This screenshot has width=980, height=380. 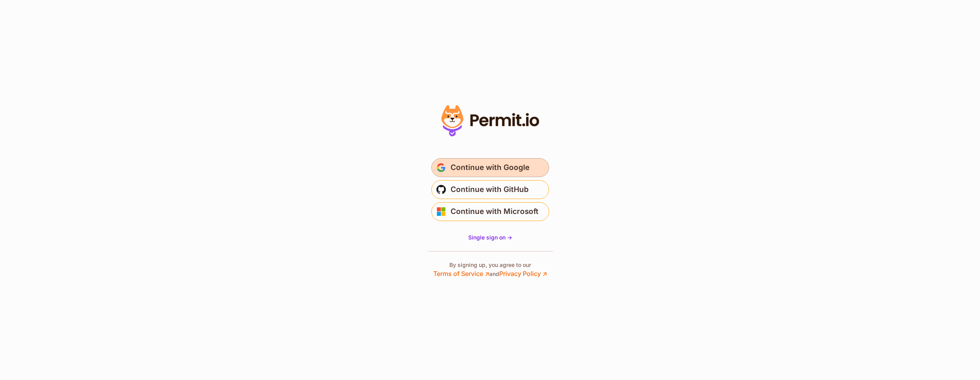 I want to click on span: Continue with GitHub, so click(x=489, y=190).